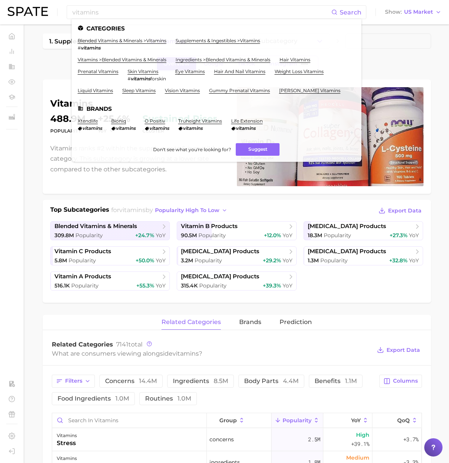  What do you see at coordinates (77, 41) in the screenshot?
I see `a: 1. supplements & ingestibles` at bounding box center [77, 41].